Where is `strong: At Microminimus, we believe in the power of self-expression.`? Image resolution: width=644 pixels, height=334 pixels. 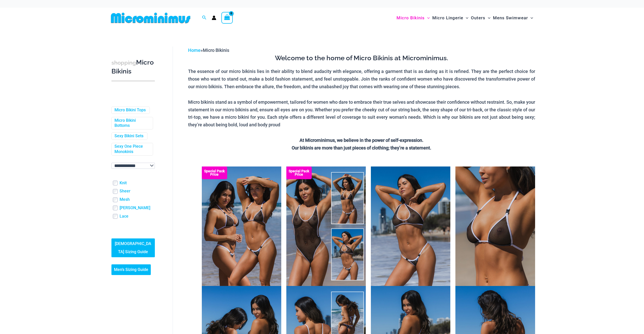
strong: At Microminimus, we believe in the power of self-expression. is located at coordinates (361, 140).